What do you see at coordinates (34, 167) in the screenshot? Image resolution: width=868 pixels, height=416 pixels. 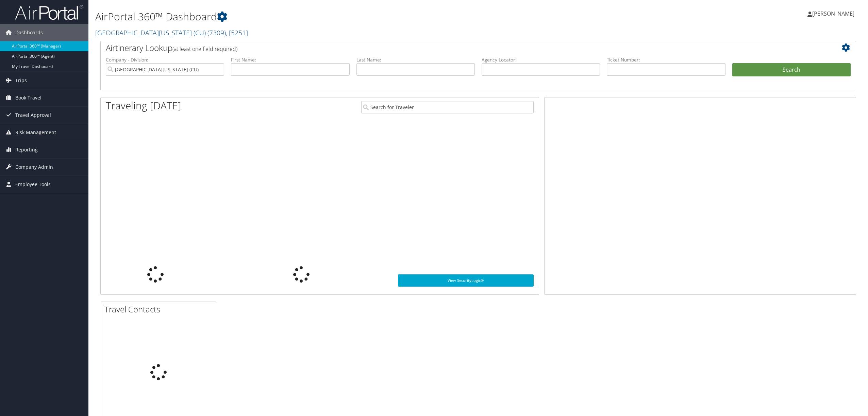 I see `span: Company Admin` at bounding box center [34, 167].